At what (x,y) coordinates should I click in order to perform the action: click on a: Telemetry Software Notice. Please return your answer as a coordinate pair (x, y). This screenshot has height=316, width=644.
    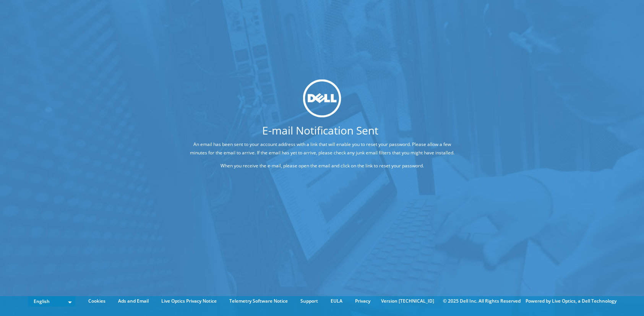
    Looking at the image, I should click on (258, 301).